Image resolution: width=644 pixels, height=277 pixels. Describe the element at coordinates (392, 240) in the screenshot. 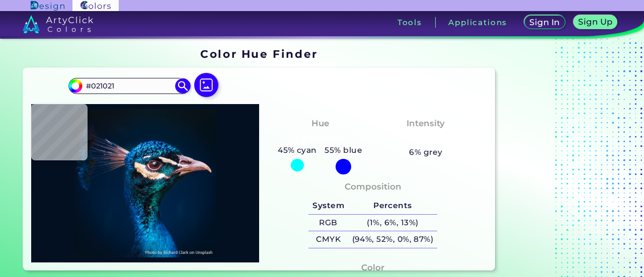

I see `h5: (94%, 52%, 0%, 87%)` at that location.